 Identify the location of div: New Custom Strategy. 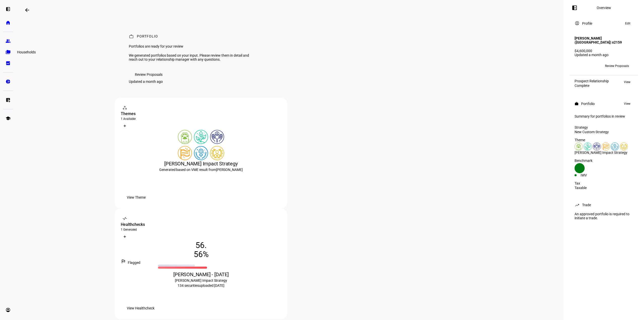
(604, 132).